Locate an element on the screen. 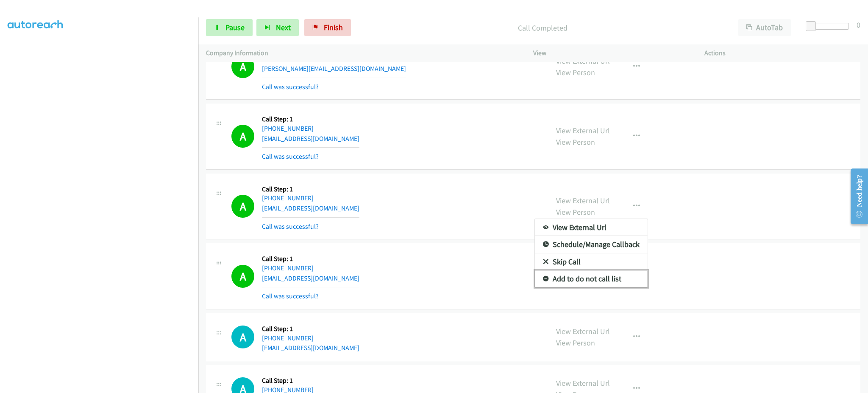  div: The call is yet to be attempted is located at coordinates (243, 337).